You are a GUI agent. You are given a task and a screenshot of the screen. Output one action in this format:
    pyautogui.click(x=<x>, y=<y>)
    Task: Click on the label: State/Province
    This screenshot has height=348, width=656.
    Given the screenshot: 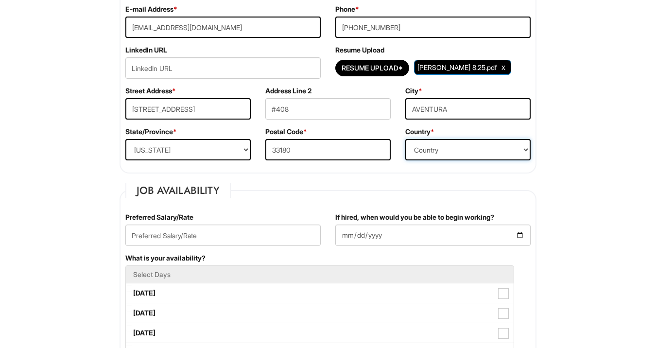 What is the action you would take?
    pyautogui.click(x=151, y=132)
    